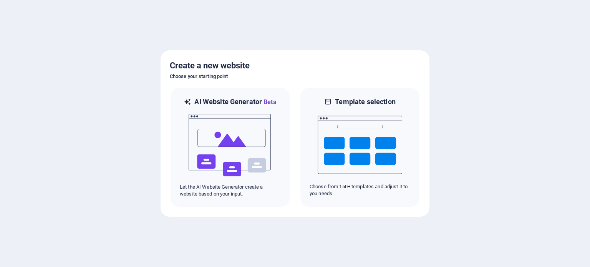 Image resolution: width=590 pixels, height=267 pixels. What do you see at coordinates (230, 145) in the screenshot?
I see `img: ai` at bounding box center [230, 145].